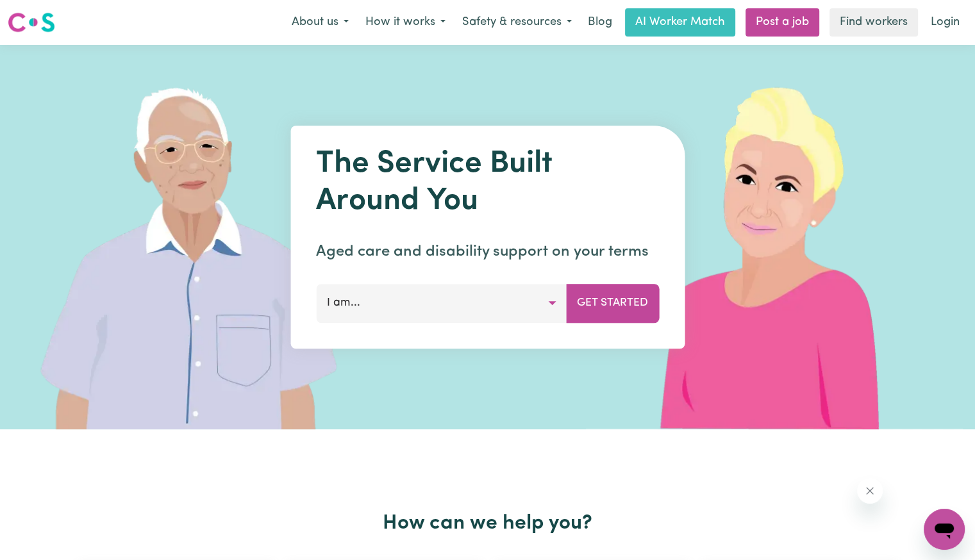 The width and height of the screenshot is (975, 560). I want to click on img: Careseekers logo, so click(32, 23).